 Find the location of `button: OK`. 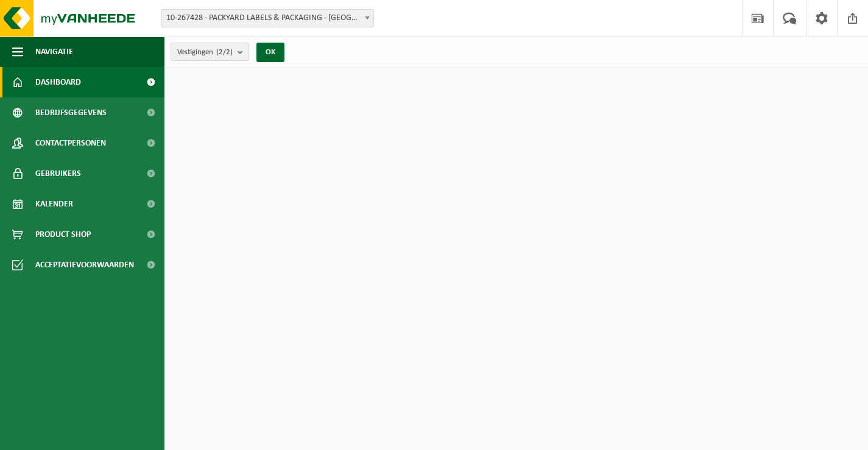

button: OK is located at coordinates (270, 53).